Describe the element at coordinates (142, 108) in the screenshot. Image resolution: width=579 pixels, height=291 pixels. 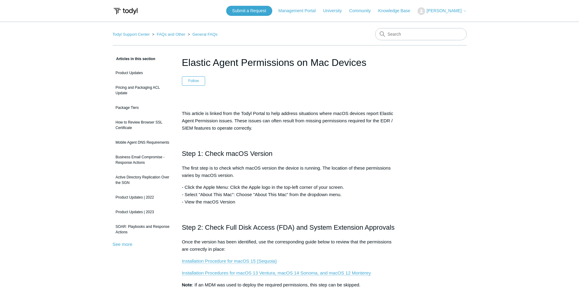
I see `a: Package Tiers` at that location.